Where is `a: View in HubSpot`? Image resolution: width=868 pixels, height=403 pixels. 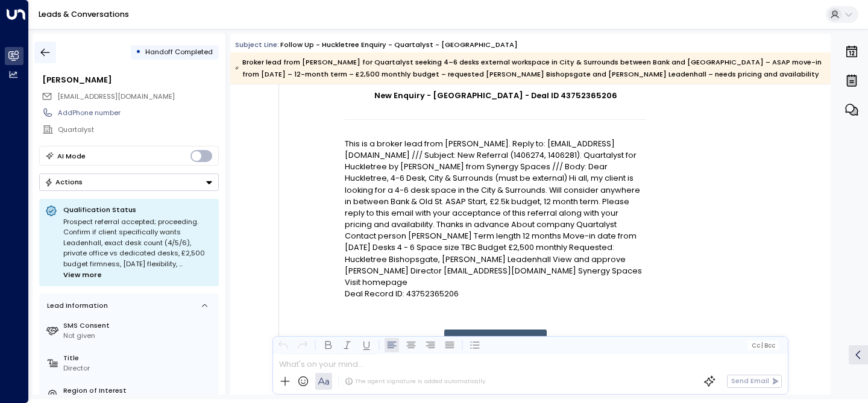 a: View in HubSpot is located at coordinates (496, 341).